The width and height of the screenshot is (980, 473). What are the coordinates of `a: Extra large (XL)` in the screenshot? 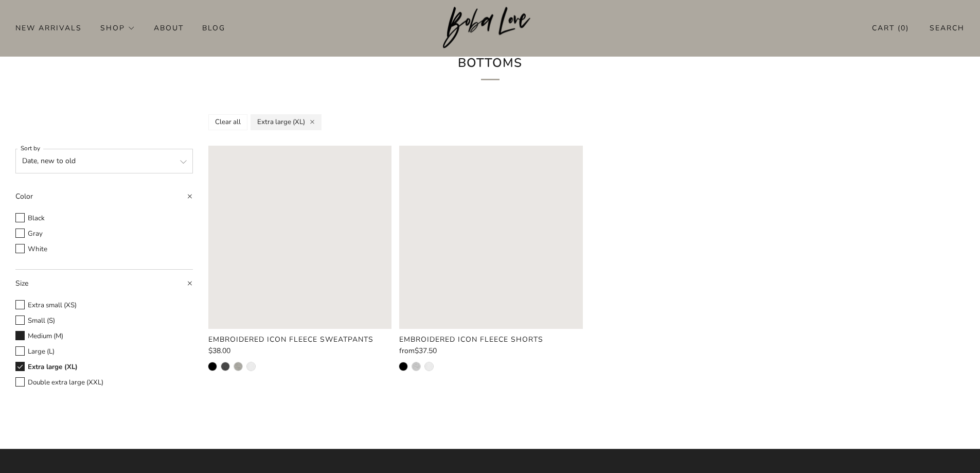 It's located at (286, 121).